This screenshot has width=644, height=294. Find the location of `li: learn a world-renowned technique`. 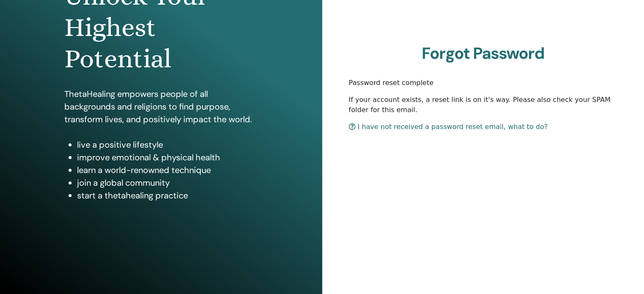

li: learn a world-renowned technique is located at coordinates (167, 171).